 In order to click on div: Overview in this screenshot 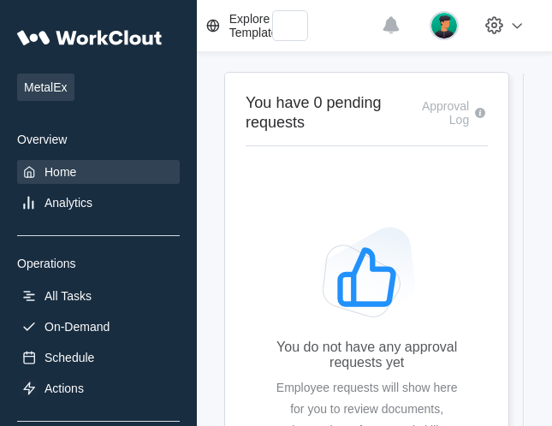, I will do `click(98, 139)`.